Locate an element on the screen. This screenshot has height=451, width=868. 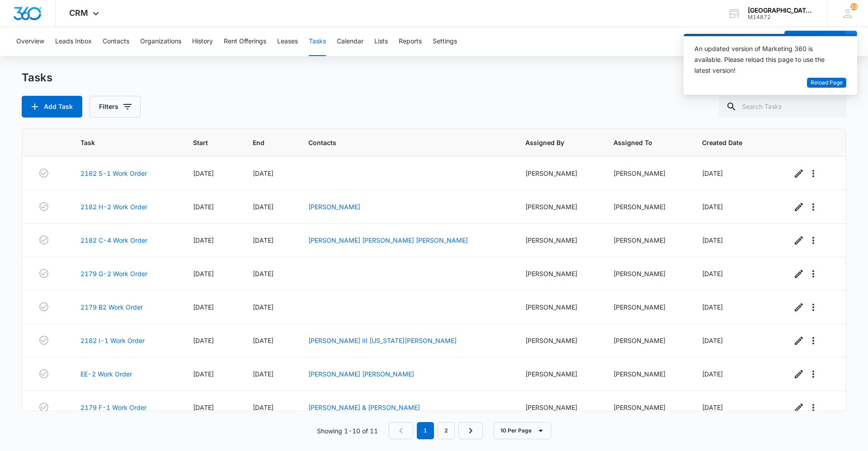
a: 2182 C-4 Work Order is located at coordinates (114, 240).